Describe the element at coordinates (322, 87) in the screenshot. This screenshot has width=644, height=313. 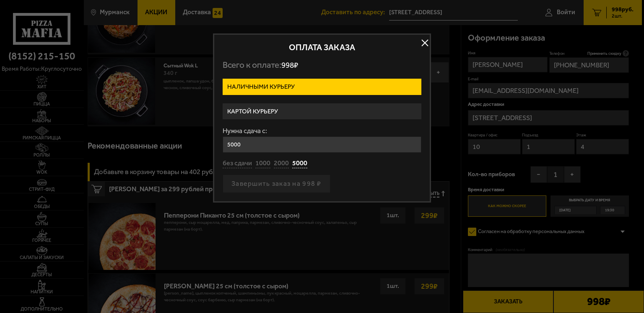
I see `label: Наличными курьеру` at that location.